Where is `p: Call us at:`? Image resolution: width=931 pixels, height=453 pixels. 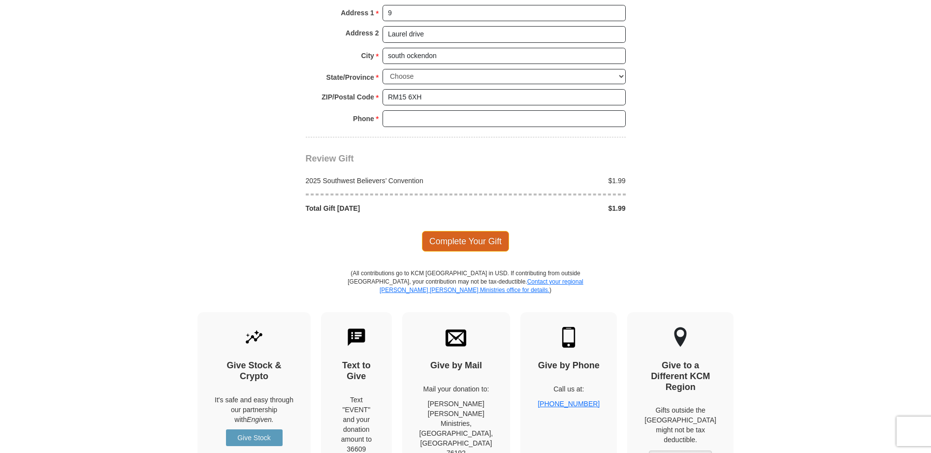 p: Call us at: is located at coordinates (569, 389).